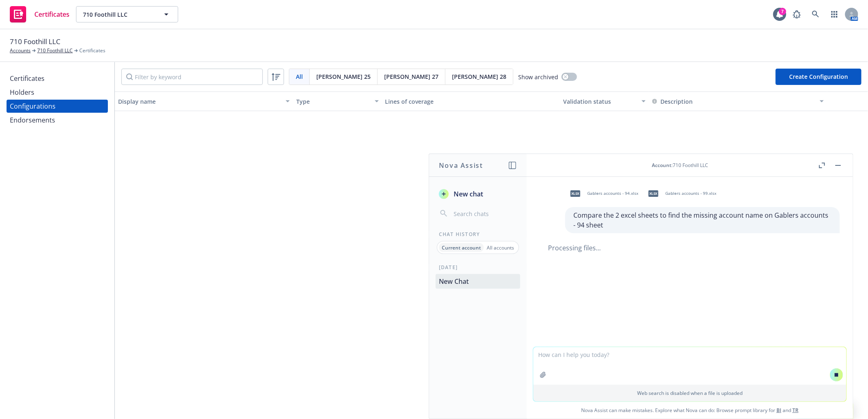  What do you see at coordinates (797, 14) in the screenshot?
I see `a: Report a Bug` at bounding box center [797, 14].